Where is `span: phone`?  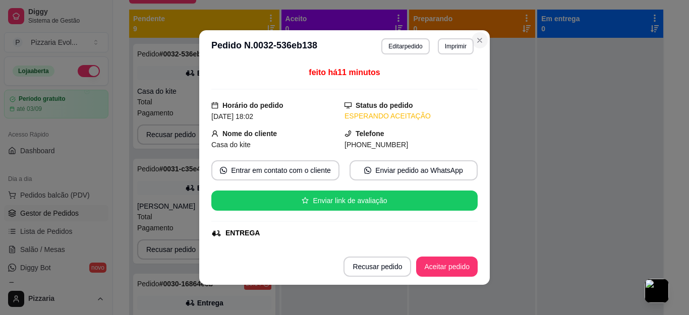
span: phone is located at coordinates (348, 134).